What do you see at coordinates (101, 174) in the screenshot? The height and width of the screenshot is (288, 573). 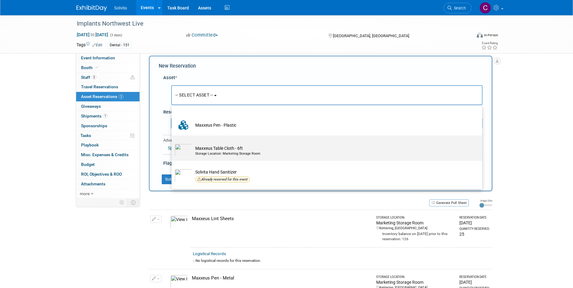 I see `span: ROI, Objectives & ROO` at bounding box center [101, 174].